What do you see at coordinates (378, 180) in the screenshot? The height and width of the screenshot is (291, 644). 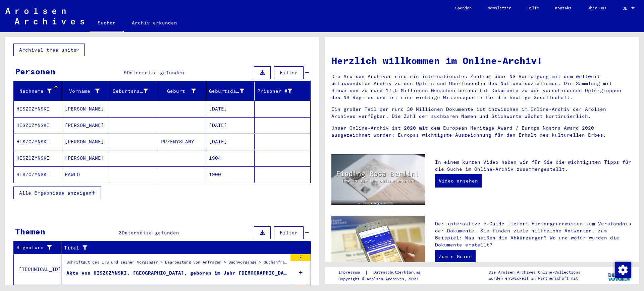 I see `img: video.jpg` at bounding box center [378, 180].